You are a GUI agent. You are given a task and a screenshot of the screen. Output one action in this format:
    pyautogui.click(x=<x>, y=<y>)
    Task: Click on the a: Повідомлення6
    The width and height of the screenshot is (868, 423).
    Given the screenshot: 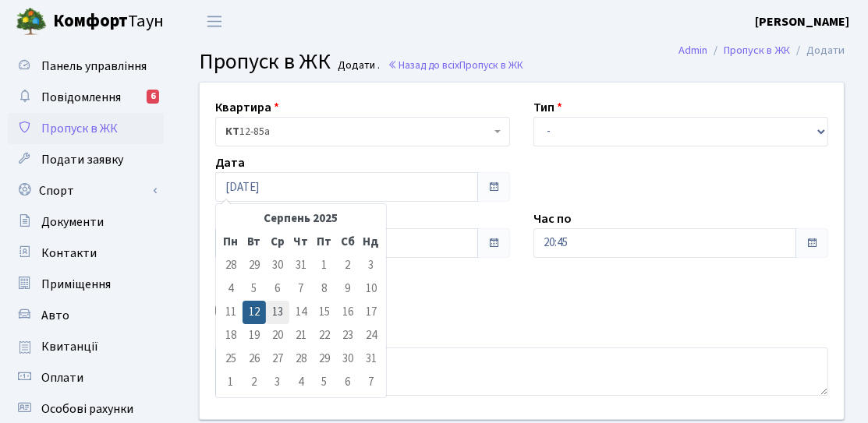 What is the action you would take?
    pyautogui.click(x=86, y=97)
    